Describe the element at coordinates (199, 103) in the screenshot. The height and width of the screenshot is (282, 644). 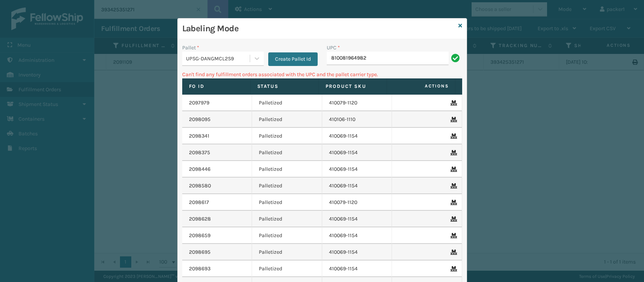
I see `a: 2097979` at that location.